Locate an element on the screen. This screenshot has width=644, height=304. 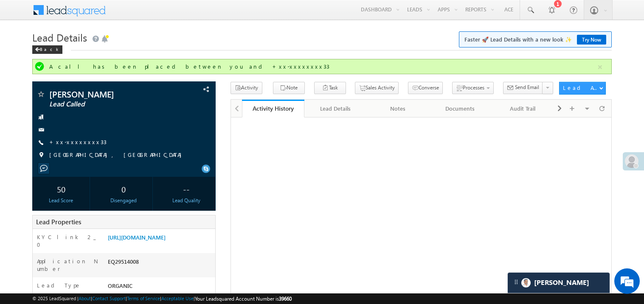
label: KYC link 2_0 is located at coordinates (68, 241).